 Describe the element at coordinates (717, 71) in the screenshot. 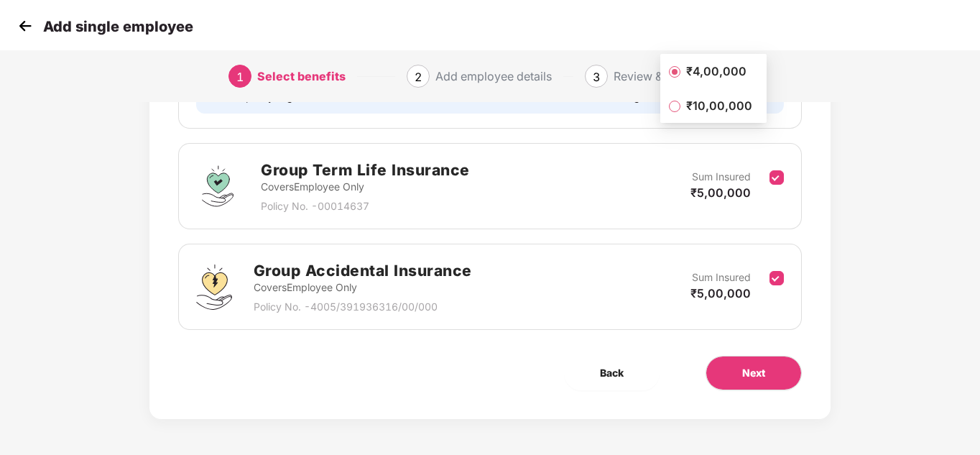

I see `span: ₹4,00,000` at that location.